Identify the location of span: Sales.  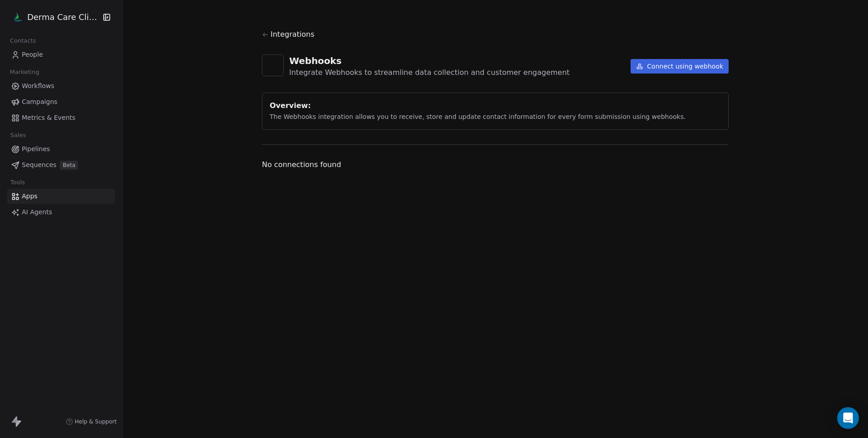
(18, 136).